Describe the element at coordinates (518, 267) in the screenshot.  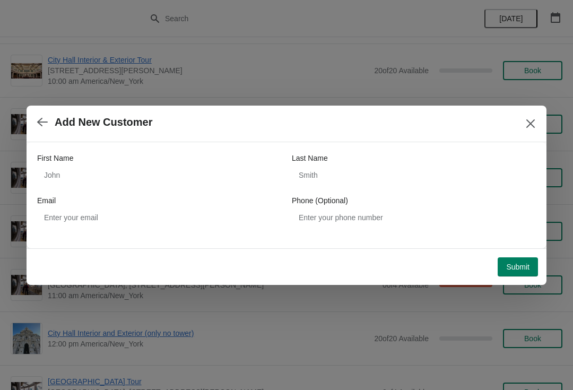
I see `button: Submit` at that location.